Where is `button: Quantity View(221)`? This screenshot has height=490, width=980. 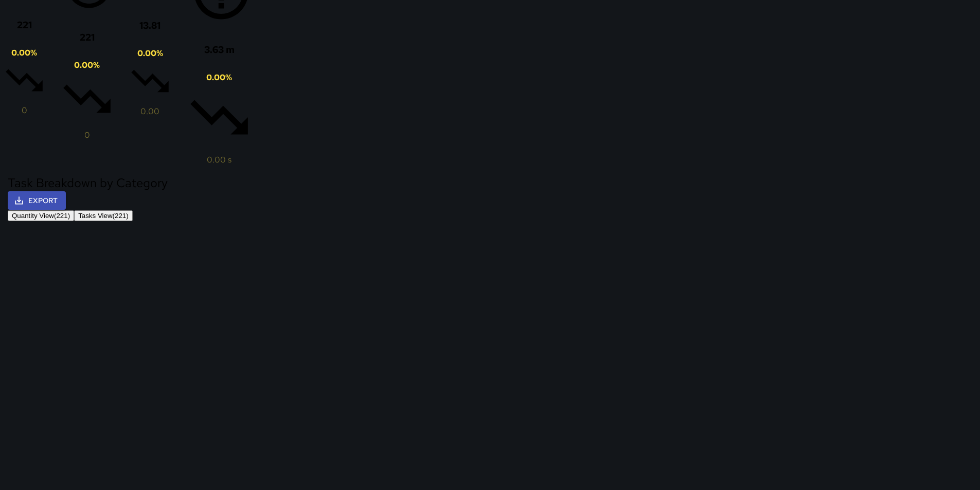 button: Quantity View(221) is located at coordinates (41, 216).